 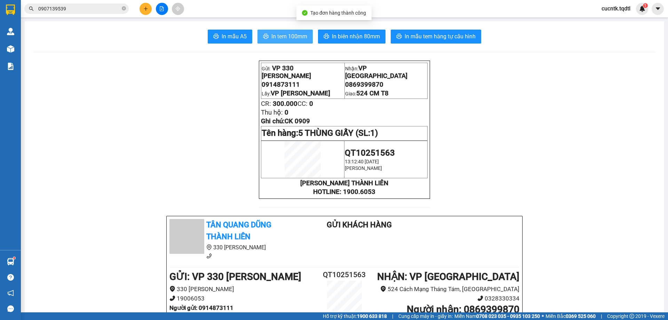 What do you see at coordinates (230, 37) in the screenshot?
I see `button: printerIn mẫu A5` at bounding box center [230, 37].